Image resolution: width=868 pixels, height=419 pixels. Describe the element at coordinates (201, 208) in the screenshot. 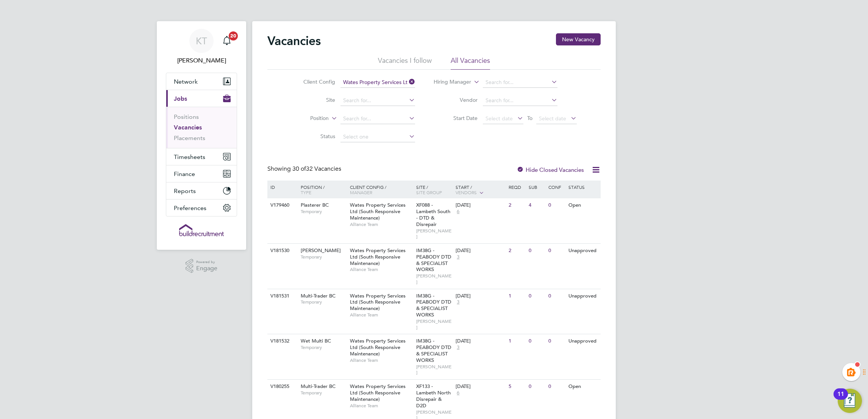

I see `button: Preferences` at that location.